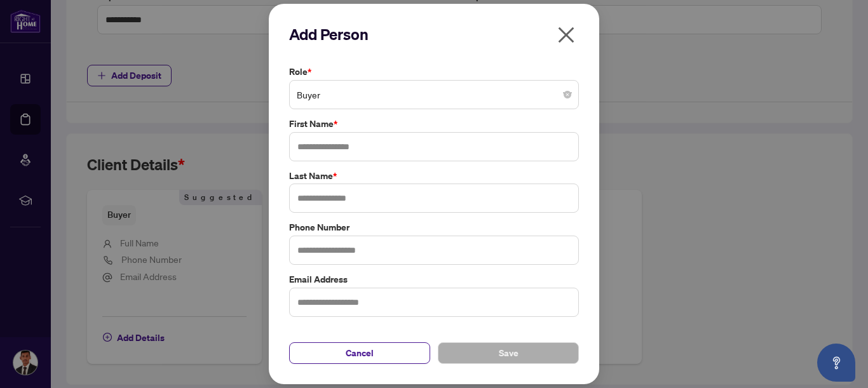 The height and width of the screenshot is (388, 868). Describe the element at coordinates (434, 176) in the screenshot. I see `label: Last Name` at that location.